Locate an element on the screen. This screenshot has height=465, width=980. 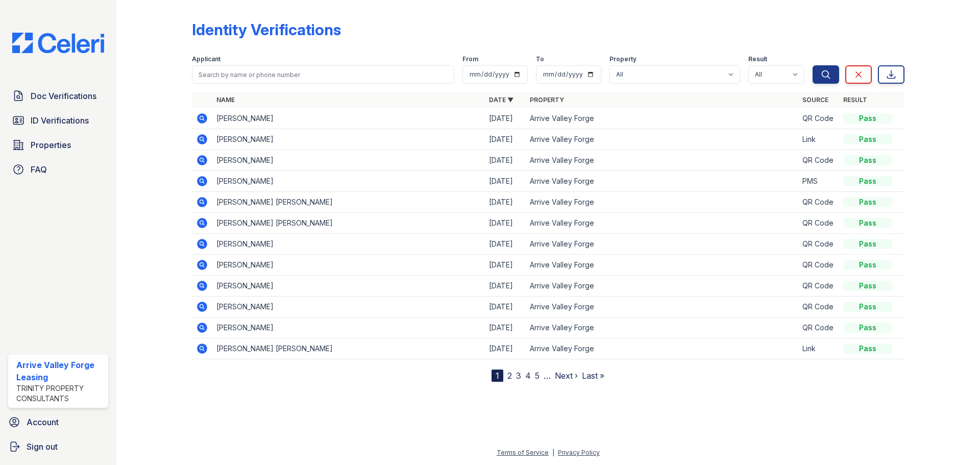
span: Sign out is located at coordinates (42, 446).